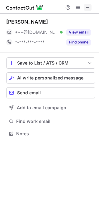  What do you see at coordinates (50, 78) in the screenshot?
I see `span: AI write personalized message` at bounding box center [50, 78].